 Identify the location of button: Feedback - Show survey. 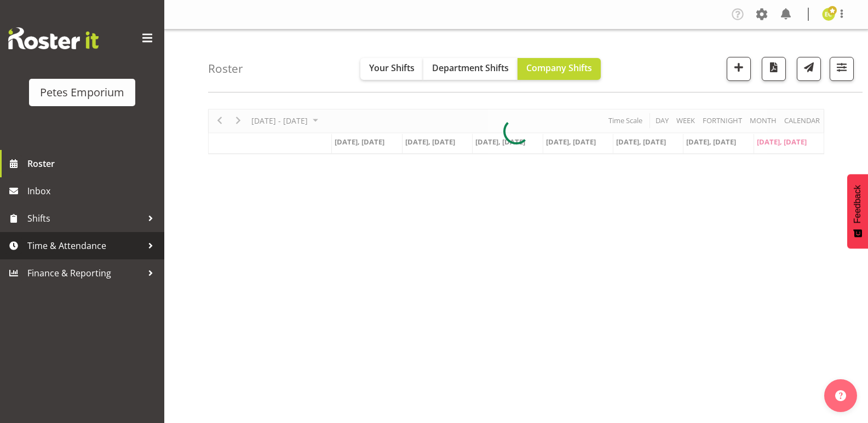
(858, 211).